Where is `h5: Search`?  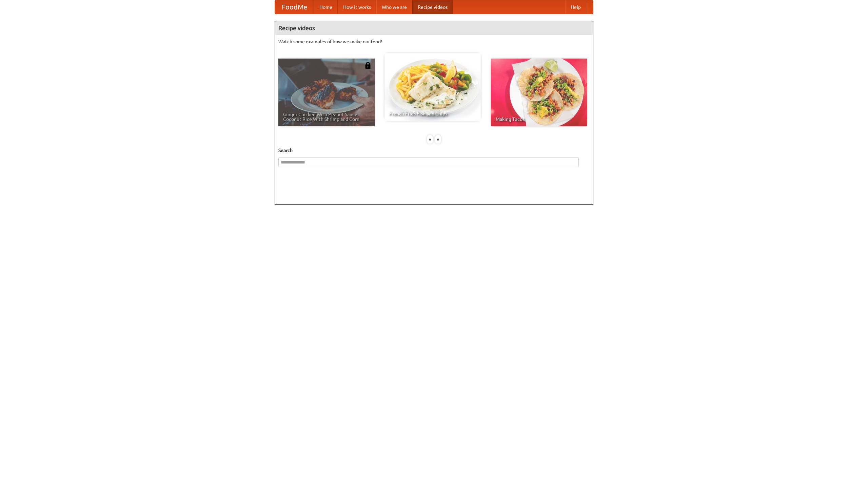
h5: Search is located at coordinates (434, 151).